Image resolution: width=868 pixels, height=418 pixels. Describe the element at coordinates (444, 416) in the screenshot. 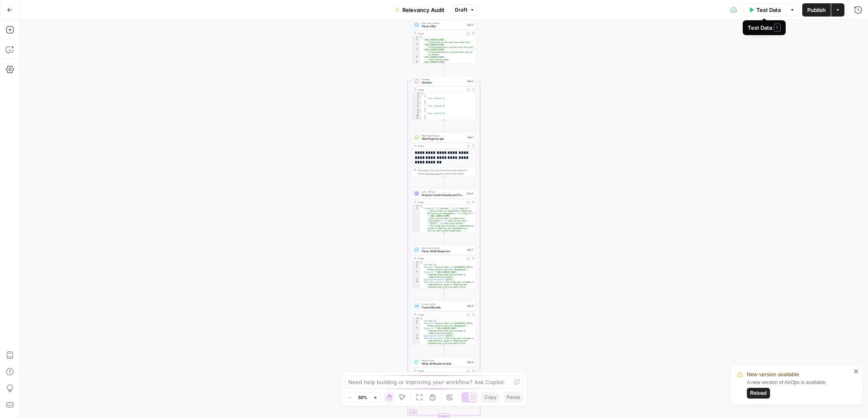

I see `div: Complete` at that location.